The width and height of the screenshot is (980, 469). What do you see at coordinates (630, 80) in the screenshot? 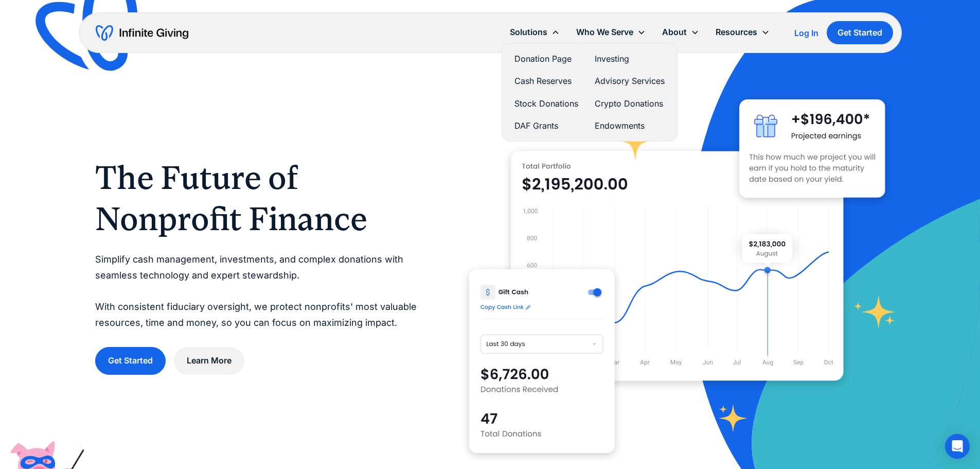
I see `a: Advisory Services` at bounding box center [630, 80].